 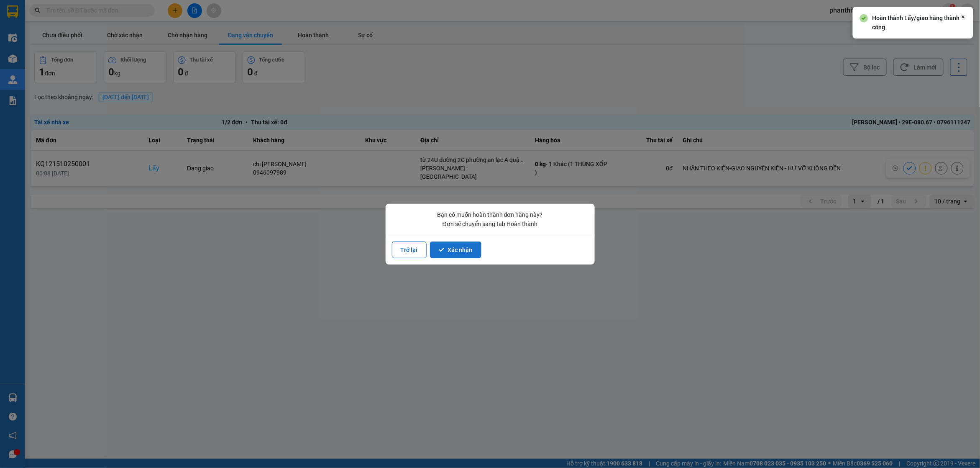 What do you see at coordinates (964, 17) in the screenshot?
I see `svg: Close` at bounding box center [964, 17].